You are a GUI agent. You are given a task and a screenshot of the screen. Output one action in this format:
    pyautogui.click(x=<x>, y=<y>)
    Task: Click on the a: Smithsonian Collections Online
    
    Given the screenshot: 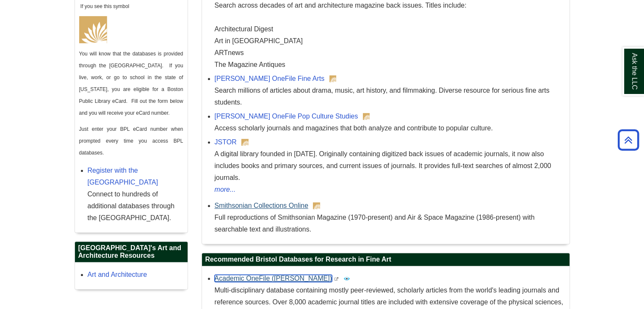 What is the action you would take?
    pyautogui.click(x=261, y=205)
    